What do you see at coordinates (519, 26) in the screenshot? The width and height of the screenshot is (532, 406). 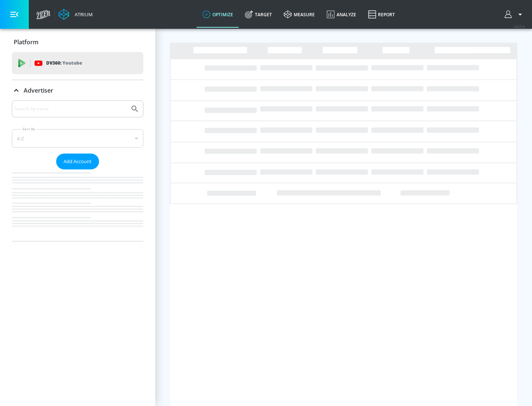 I see `span: v 4.25.4` at bounding box center [519, 26].